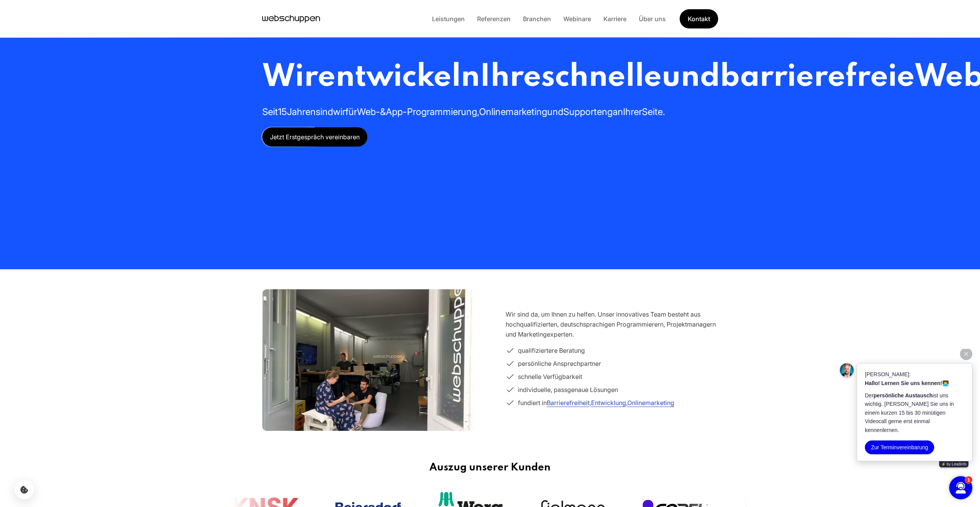  What do you see at coordinates (351, 111) in the screenshot?
I see `span: für` at bounding box center [351, 111].